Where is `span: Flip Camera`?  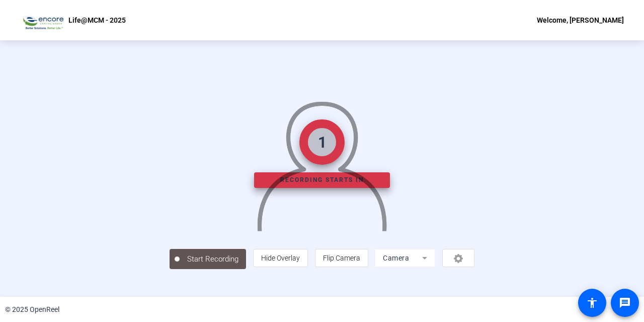
span: Flip Camera is located at coordinates (341, 258).